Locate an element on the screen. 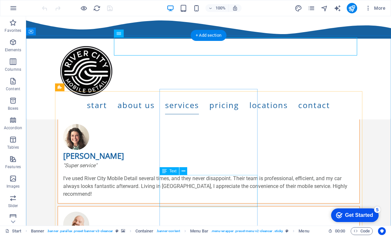  button: text_generator is located at coordinates (337, 8).